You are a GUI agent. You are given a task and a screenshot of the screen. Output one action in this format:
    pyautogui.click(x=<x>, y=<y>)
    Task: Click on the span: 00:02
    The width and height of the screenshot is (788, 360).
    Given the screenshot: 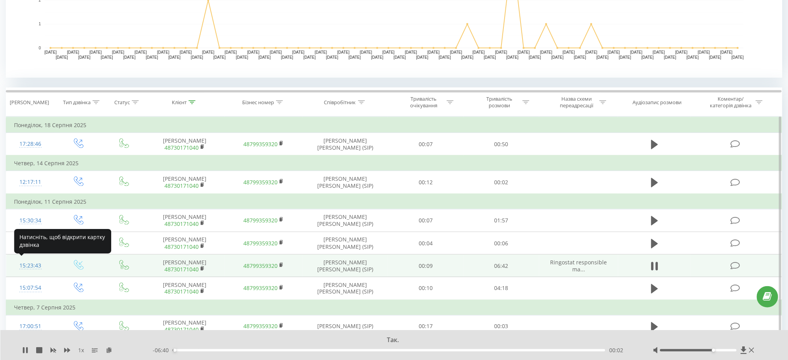 What is the action you would take?
    pyautogui.click(x=616, y=350)
    